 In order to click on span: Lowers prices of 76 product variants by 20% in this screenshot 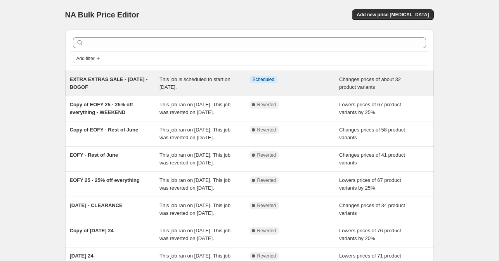, I will do `click(370, 234)`.